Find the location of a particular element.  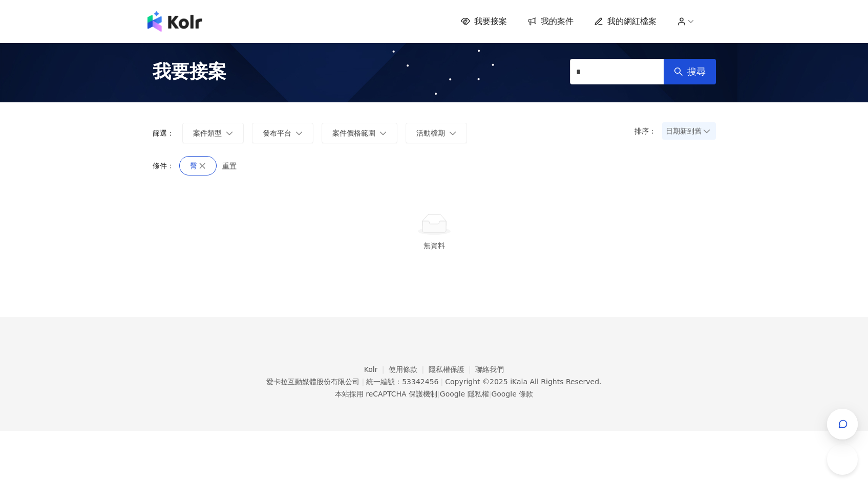

span: 臀 is located at coordinates (193, 166).